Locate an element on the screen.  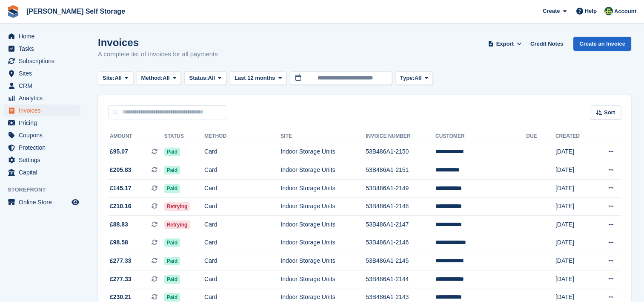
span: Export is located at coordinates (505, 44).